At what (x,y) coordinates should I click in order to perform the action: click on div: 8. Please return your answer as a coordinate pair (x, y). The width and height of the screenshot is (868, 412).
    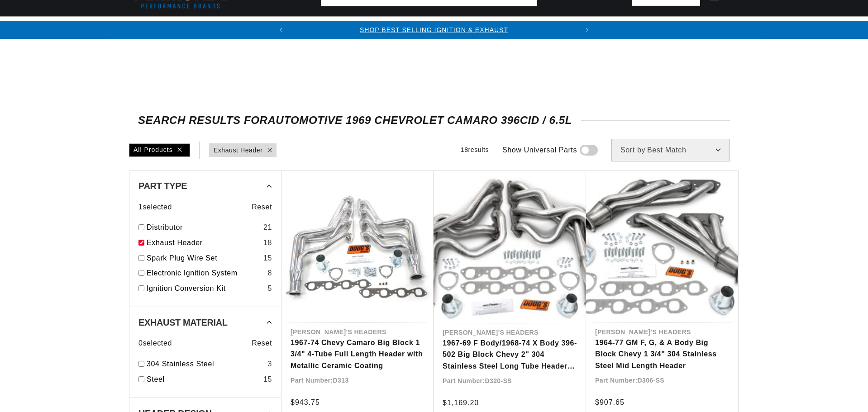
    Looking at the image, I should click on (270, 274).